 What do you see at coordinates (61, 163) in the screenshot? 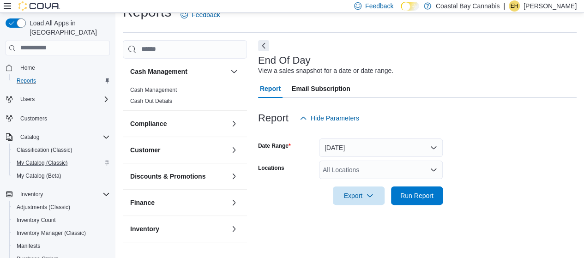
I see `button: My Catalog (Classic)` at bounding box center [61, 163].